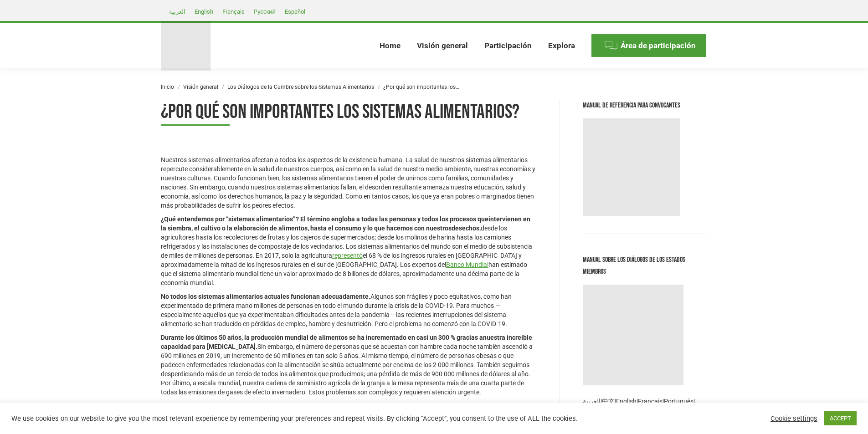 The width and height of the screenshot is (868, 434). Describe the element at coordinates (348, 415) in the screenshot. I see `p: Suelen ser sistemas complejos y los grupos de interés que los componen ya que se basan en sus dis...` at that location.